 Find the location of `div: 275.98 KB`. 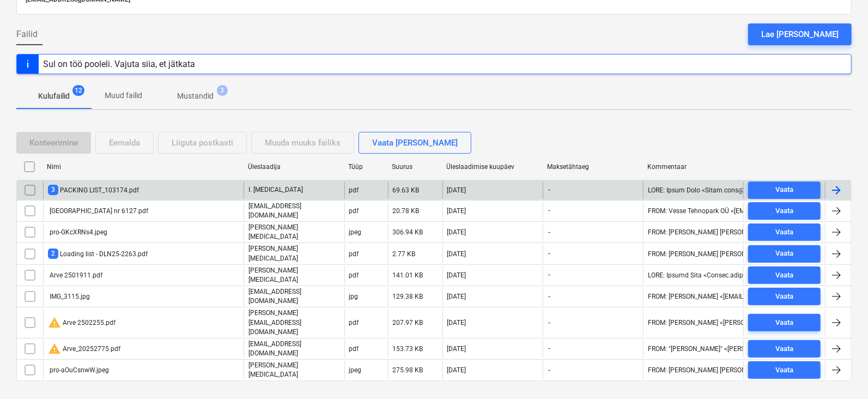

div: 275.98 KB is located at coordinates (408, 370).